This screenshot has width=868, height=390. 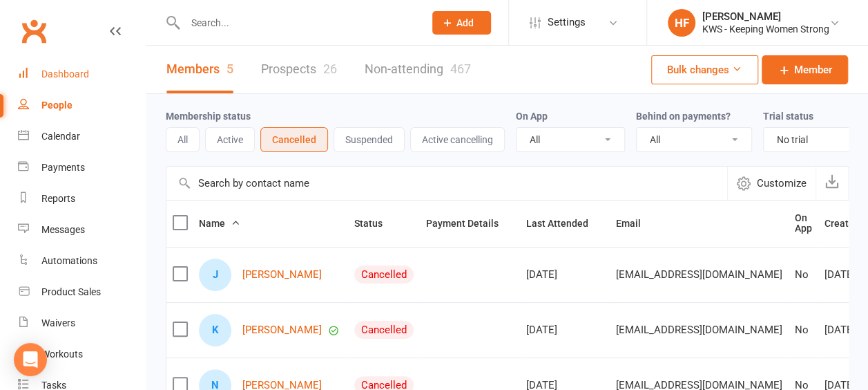 What do you see at coordinates (636, 223) in the screenshot?
I see `span: Email` at bounding box center [636, 223].